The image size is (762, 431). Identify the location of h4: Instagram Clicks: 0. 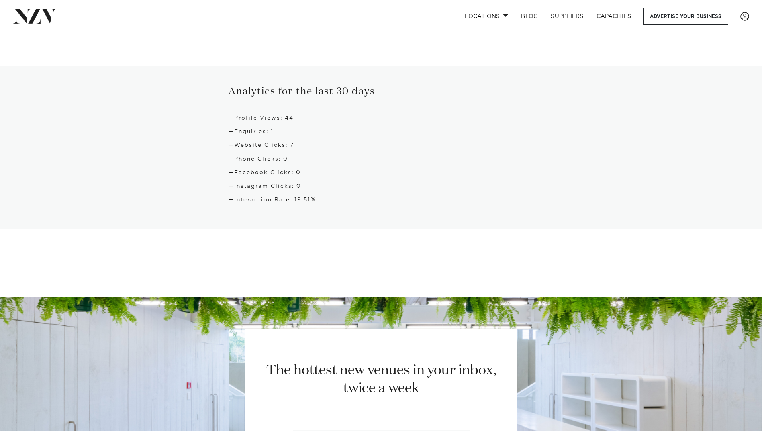
(381, 186).